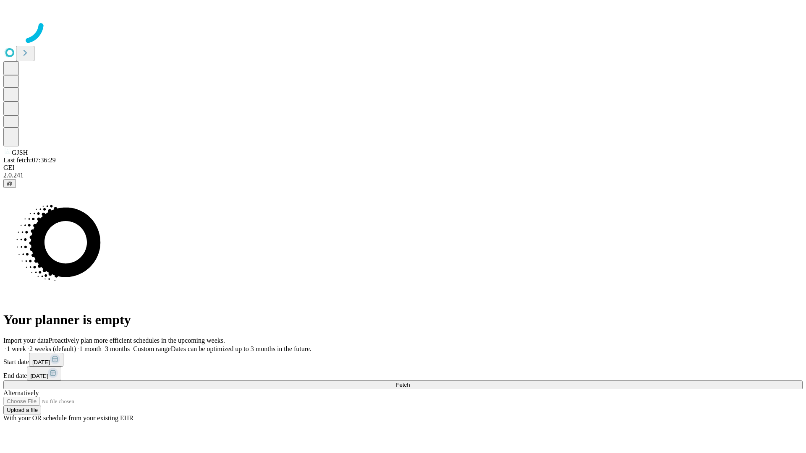 Image resolution: width=806 pixels, height=453 pixels. I want to click on span: With your OR schedule from your existing EHR, so click(68, 418).